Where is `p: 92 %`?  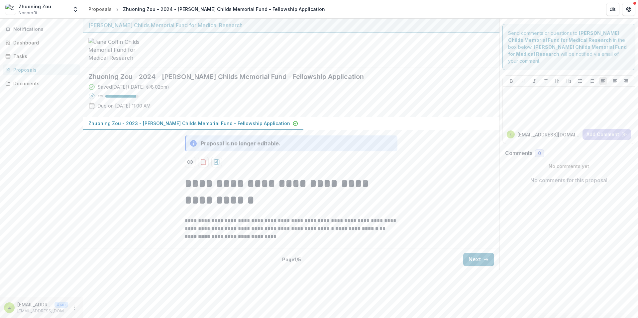 p: 92 % is located at coordinates (100, 96).